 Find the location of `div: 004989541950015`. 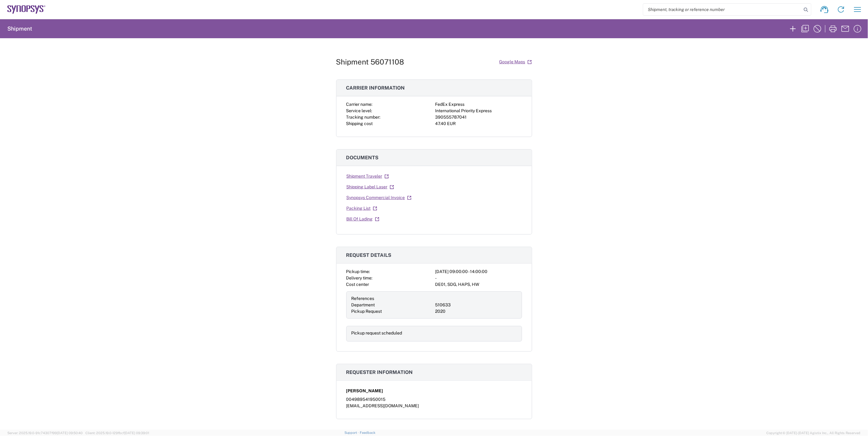

div: 004989541950015 is located at coordinates (434, 400).